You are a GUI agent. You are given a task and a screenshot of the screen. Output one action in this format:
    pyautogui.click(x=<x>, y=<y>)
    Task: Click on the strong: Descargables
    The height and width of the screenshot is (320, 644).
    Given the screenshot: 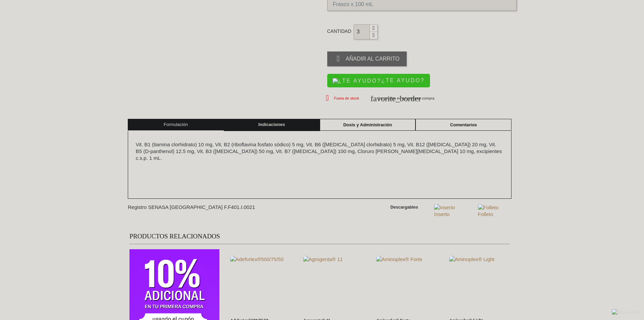 What is the action you would take?
    pyautogui.click(x=405, y=208)
    